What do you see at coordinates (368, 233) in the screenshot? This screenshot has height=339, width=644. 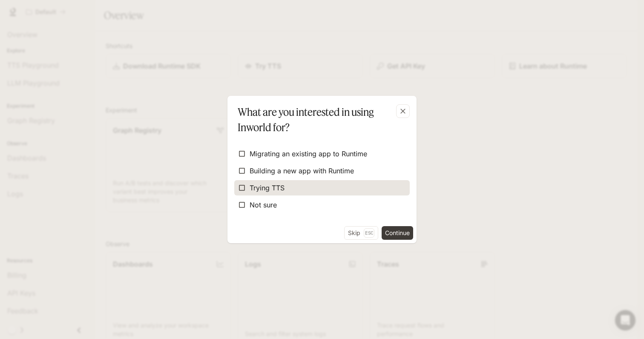 I see `p: Esc` at bounding box center [368, 233].